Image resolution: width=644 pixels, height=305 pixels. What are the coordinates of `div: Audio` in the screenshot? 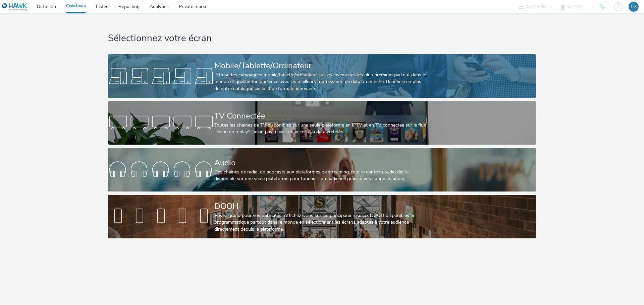 It's located at (321, 163).